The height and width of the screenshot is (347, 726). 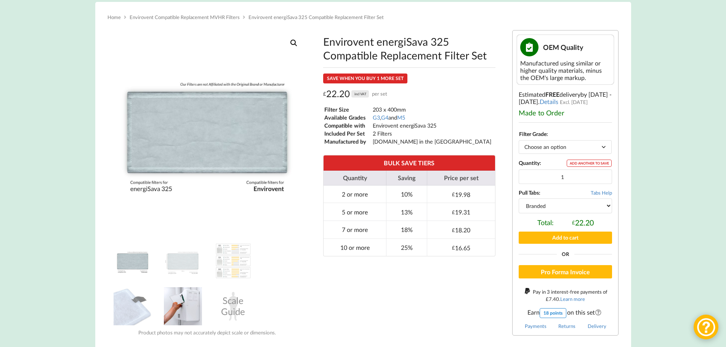 What do you see at coordinates (185, 17) in the screenshot?
I see `a: Envirovent Compatible Replacement MVHR Filters` at bounding box center [185, 17].